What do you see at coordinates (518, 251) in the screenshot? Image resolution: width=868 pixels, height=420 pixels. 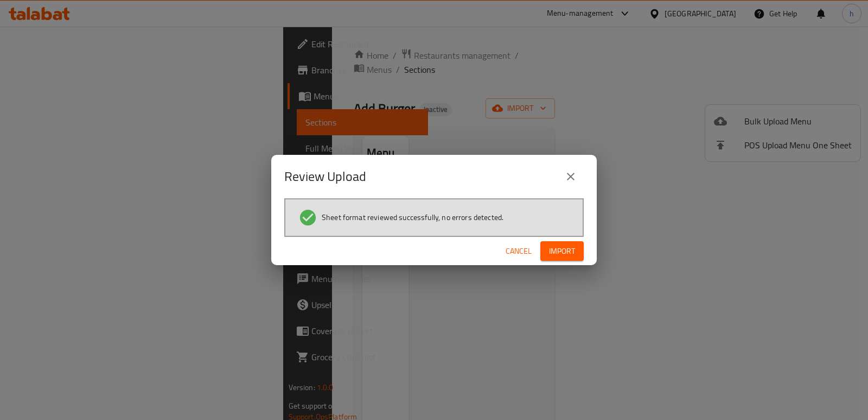 I see `button: Cancel` at bounding box center [518, 251].